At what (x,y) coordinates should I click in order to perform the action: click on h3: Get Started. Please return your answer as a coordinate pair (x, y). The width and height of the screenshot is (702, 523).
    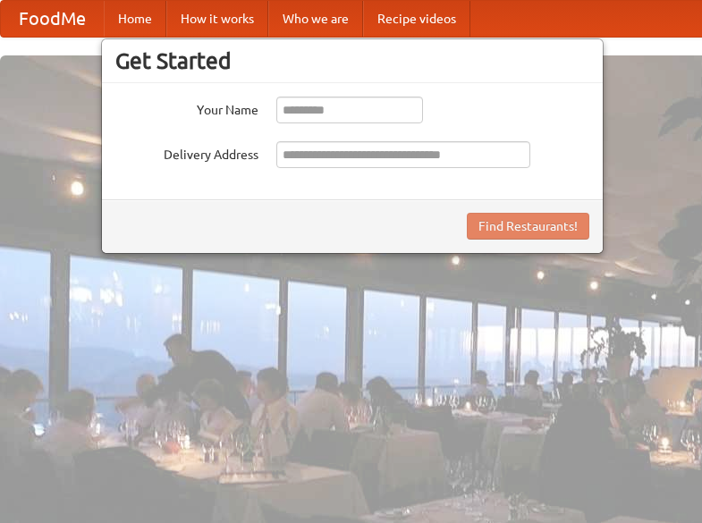
    Looking at the image, I should click on (353, 61).